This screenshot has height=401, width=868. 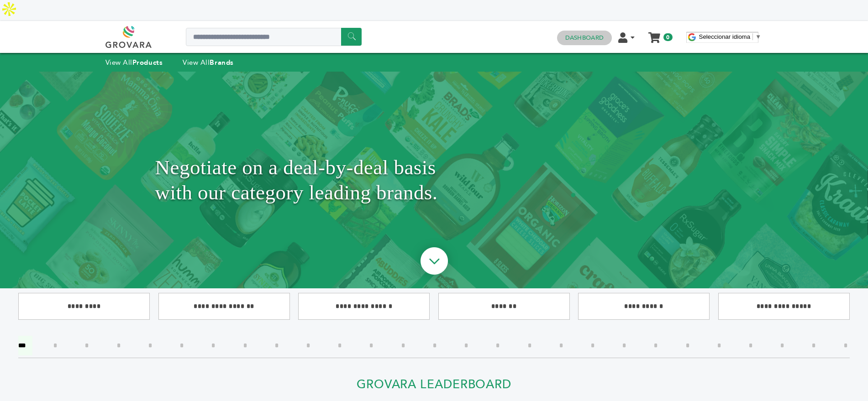 What do you see at coordinates (730, 37) in the screenshot?
I see `a: Seleccionar idioma​` at bounding box center [730, 37].